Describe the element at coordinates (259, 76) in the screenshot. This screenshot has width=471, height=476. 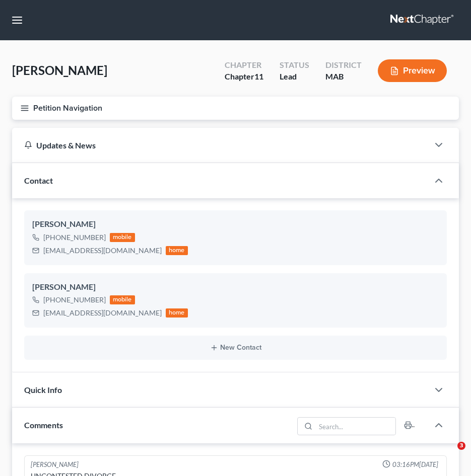
I see `span: 11` at that location.